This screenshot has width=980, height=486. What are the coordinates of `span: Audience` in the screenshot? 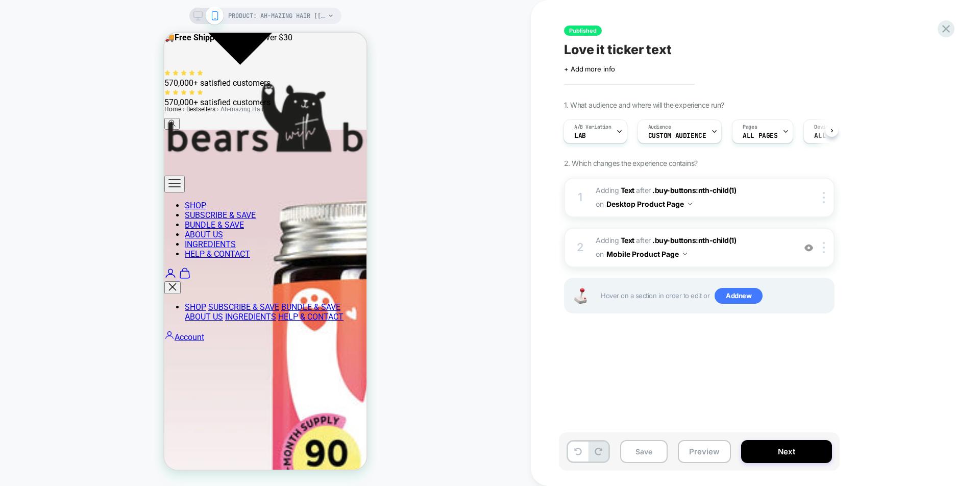 It's located at (659, 127).